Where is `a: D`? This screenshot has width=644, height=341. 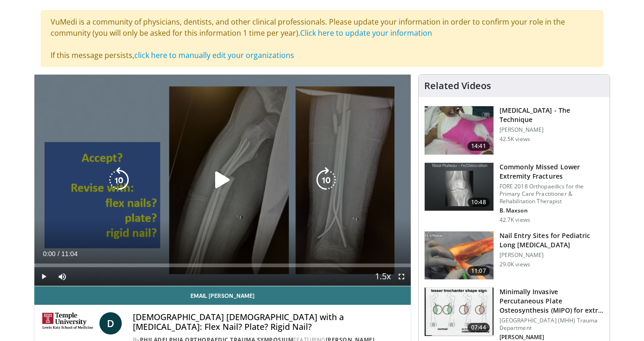 a: D is located at coordinates (111, 323).